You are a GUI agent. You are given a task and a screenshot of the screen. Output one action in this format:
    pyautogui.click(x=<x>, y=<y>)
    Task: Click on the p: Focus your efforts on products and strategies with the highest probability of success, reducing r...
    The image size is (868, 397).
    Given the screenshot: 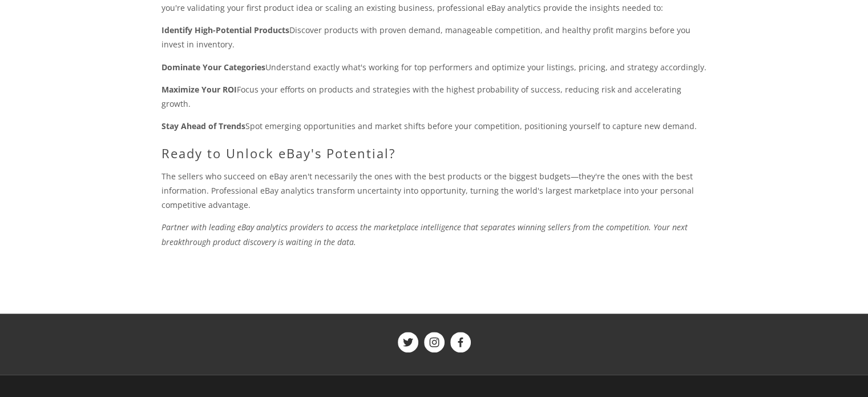 What is the action you would take?
    pyautogui.click(x=434, y=97)
    